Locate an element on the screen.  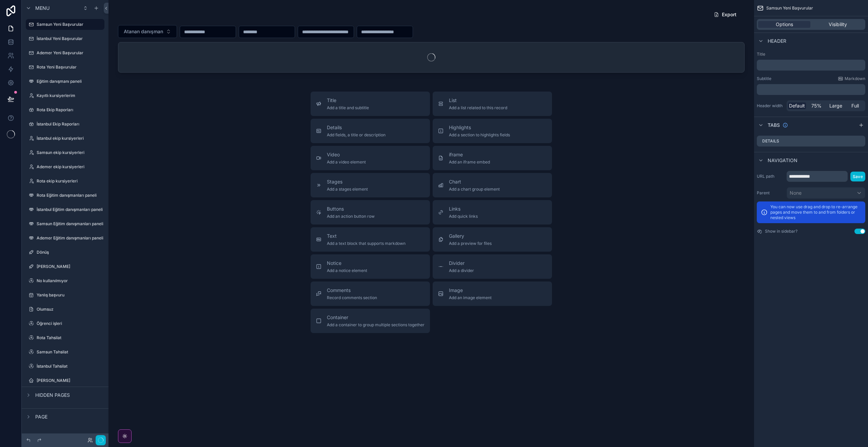
label: Header width is located at coordinates (770, 106).